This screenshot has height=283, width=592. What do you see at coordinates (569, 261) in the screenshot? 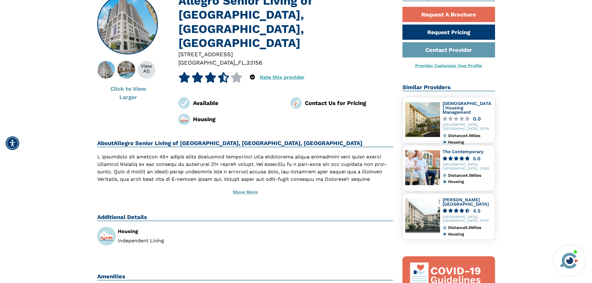
I see `img: avatar` at bounding box center [569, 261].